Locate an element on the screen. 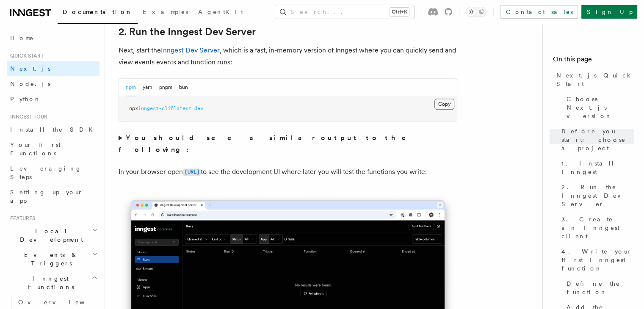 Image resolution: width=644 pixels, height=309 pixels. button: npm is located at coordinates (131, 87).